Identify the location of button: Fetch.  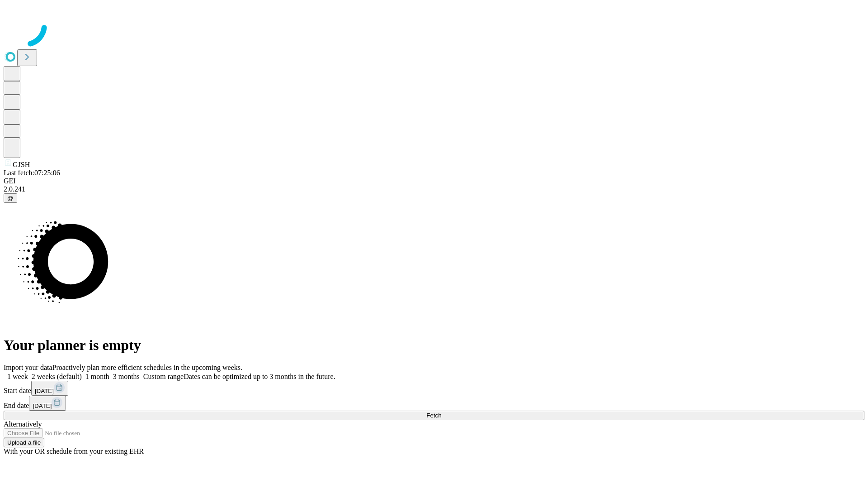
(434, 415).